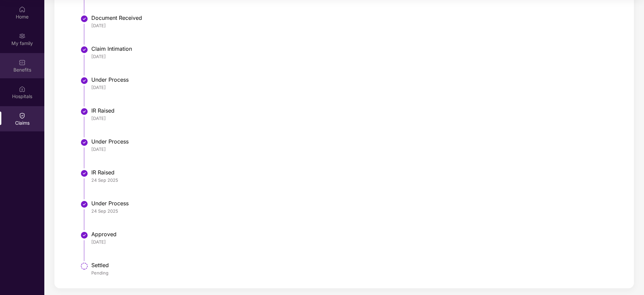  What do you see at coordinates (22, 89) in the screenshot?
I see `img: svg+xml;base64,PHN2ZyBpZD0iSG9zcGl0YWxzIiB4bWxucz0iaHR0cDovL3d3dy53My5vcmcvMjAwMC9zdmciIHdpZHRoPS...` at bounding box center [22, 89].